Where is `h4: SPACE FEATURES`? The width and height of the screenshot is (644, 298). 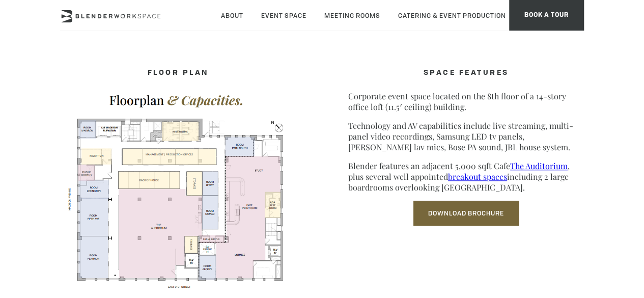
h4: SPACE FEATURES is located at coordinates (466, 73).